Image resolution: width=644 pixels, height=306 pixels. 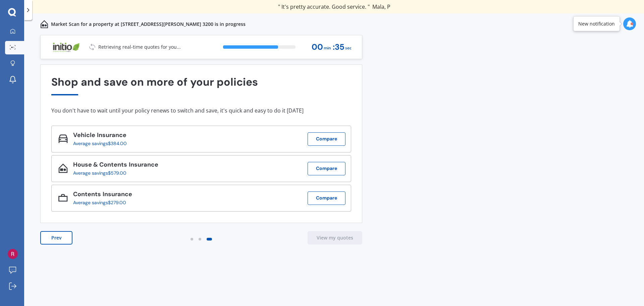 I want to click on div: Average savings $579.00, so click(x=113, y=173).